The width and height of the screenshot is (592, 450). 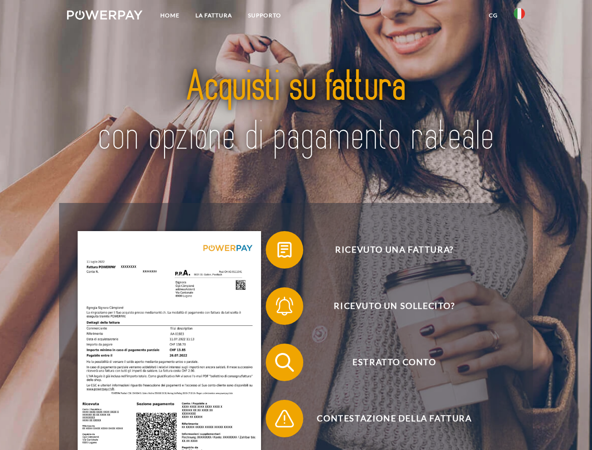 What do you see at coordinates (388, 362) in the screenshot?
I see `a: Estratto conto` at bounding box center [388, 362].